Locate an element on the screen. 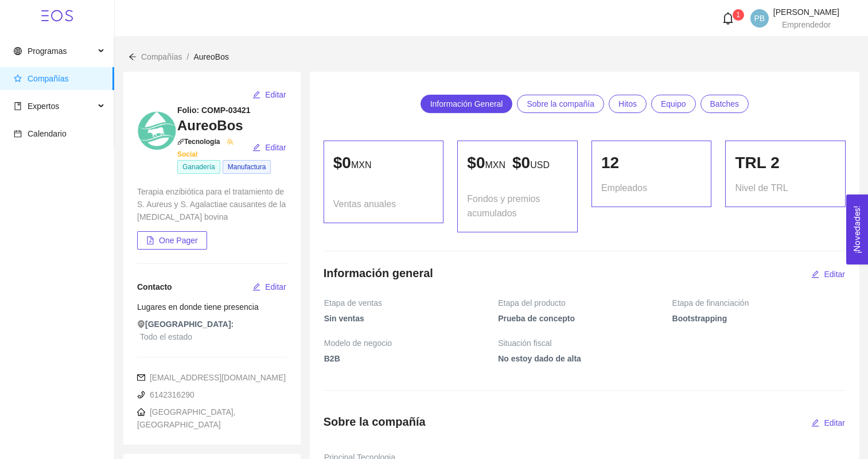 The image size is (868, 459). span: Sobre la compañía is located at coordinates (560, 104).